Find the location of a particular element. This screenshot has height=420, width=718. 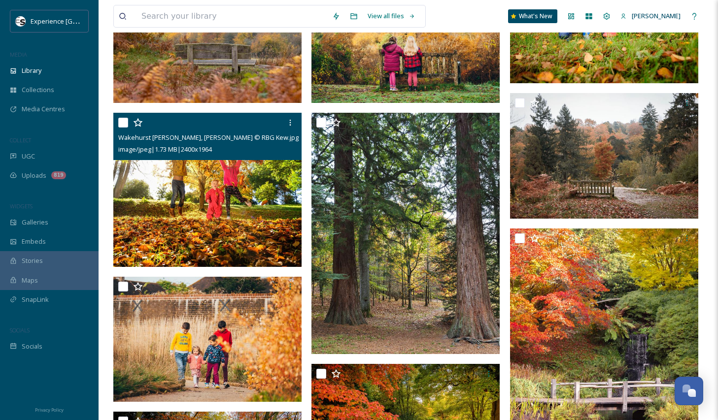

img: Horsebridge Wood, Claire Takacs © RBG Kew .jpg is located at coordinates (405, 234).